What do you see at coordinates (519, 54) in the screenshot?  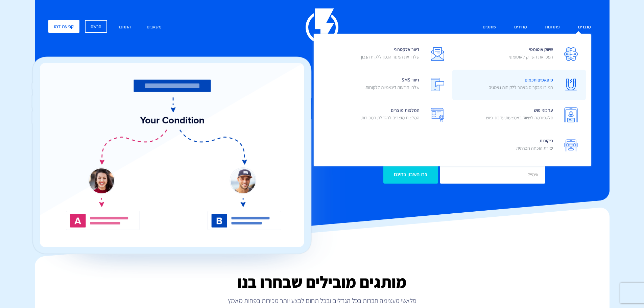 I see `a: שיווק אוטומטיהפכו את השיווק לאוטומטי` at bounding box center [519, 54].